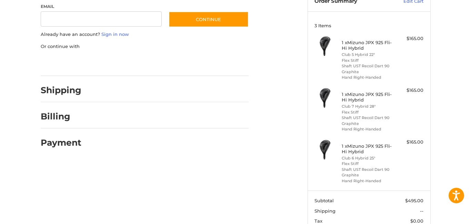 This screenshot has height=224, width=471. What do you see at coordinates (368, 158) in the screenshot?
I see `li: Club 6 Hybrid 25°` at bounding box center [368, 158].